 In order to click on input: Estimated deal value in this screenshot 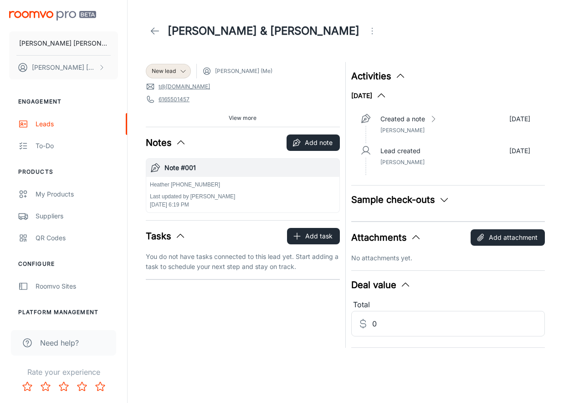, I will do `click(459, 323)`.